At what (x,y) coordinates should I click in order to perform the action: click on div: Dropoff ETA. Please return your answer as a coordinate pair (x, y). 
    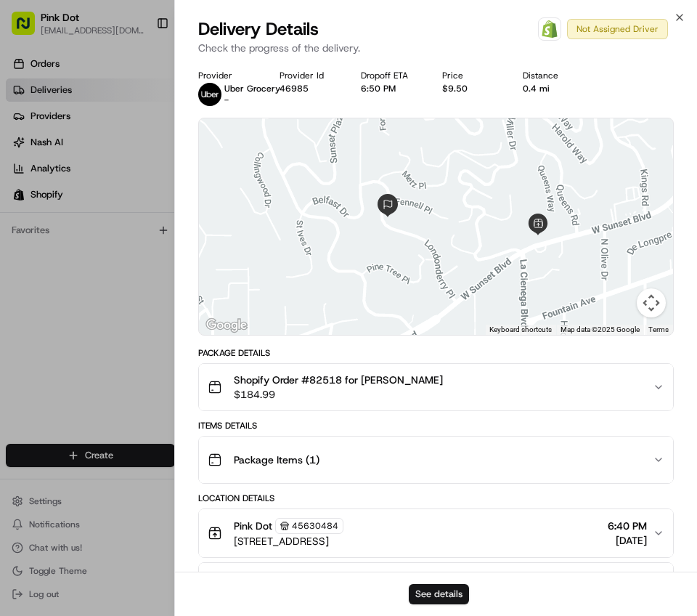
    Looking at the image, I should click on (396, 76).